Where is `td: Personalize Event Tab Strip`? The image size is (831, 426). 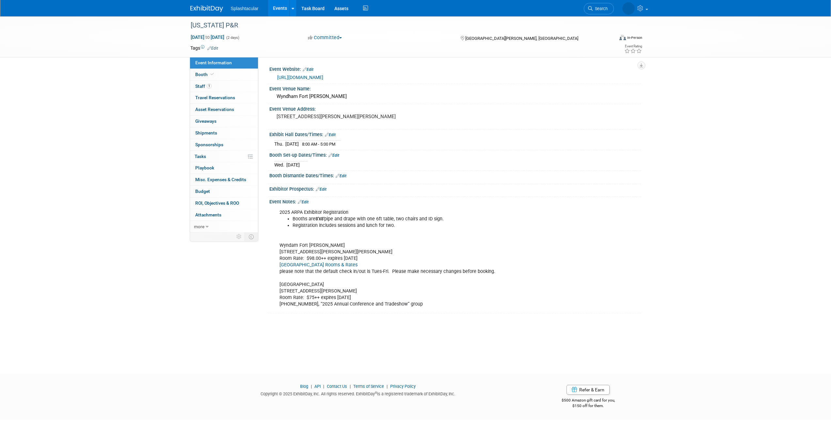 td: Personalize Event Tab Strip is located at coordinates (239, 237).